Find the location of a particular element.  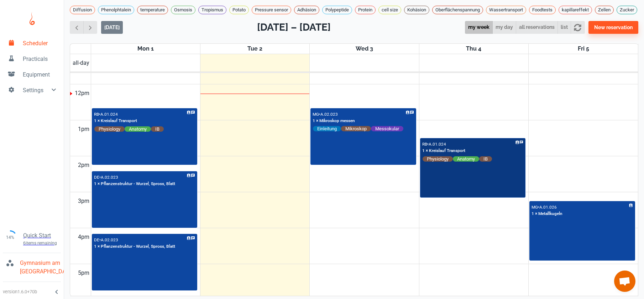

div: 2pm is located at coordinates (83, 165).